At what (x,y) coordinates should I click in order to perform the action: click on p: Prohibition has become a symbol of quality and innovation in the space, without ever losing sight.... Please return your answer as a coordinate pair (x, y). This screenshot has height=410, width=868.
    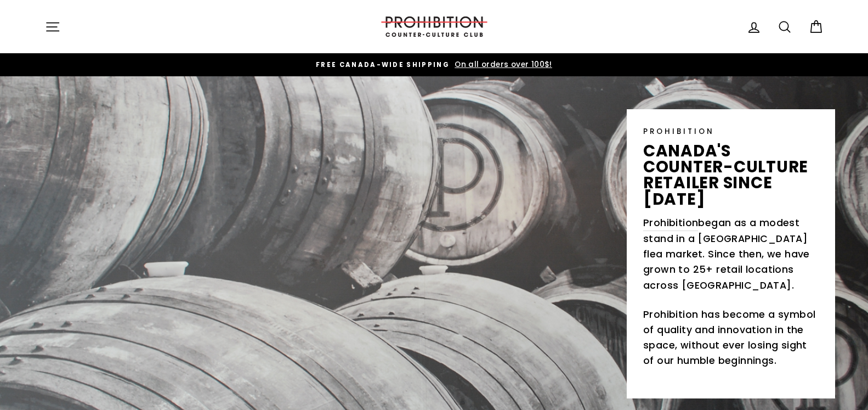
    Looking at the image, I should click on (730, 337).